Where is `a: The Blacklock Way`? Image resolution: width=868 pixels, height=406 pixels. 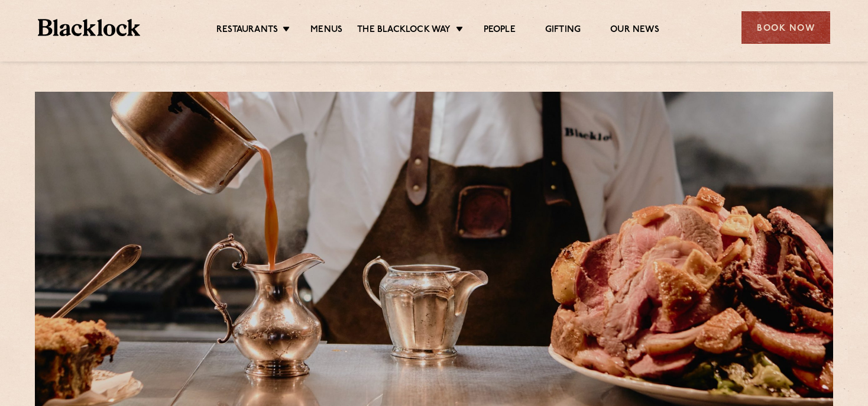
a: The Blacklock Way is located at coordinates (404, 31).